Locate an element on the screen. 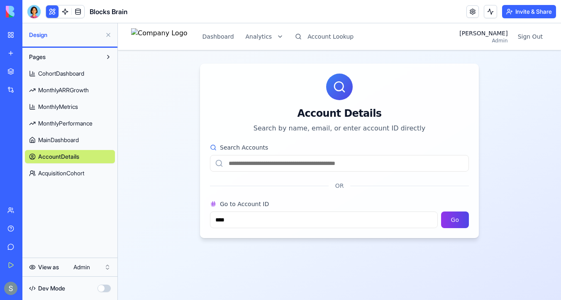 Image resolution: width=561 pixels, height=300 pixels. a: MonthlyMetrics is located at coordinates (70, 107).